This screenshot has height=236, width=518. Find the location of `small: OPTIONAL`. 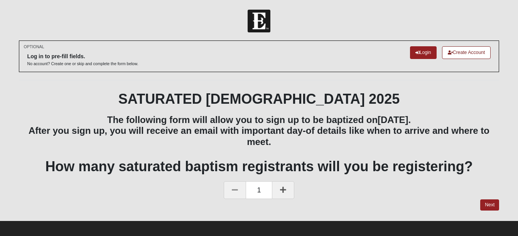

small: OPTIONAL is located at coordinates (34, 47).